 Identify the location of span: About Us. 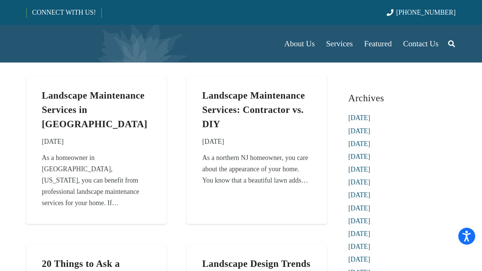
(300, 44).